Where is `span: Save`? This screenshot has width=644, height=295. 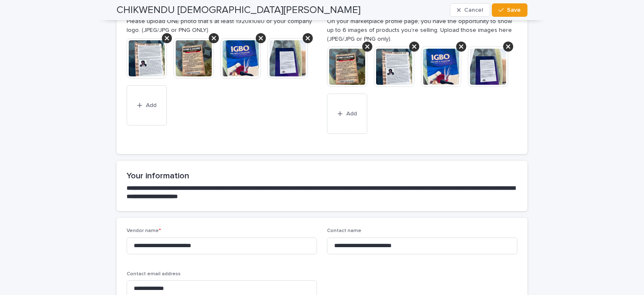 span: Save is located at coordinates (514, 10).